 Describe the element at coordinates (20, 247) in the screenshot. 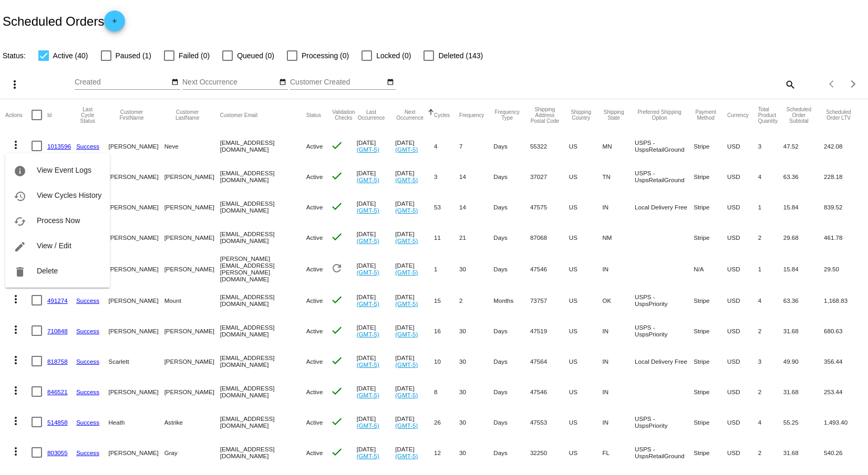

I see `mat-icon: edit` at that location.